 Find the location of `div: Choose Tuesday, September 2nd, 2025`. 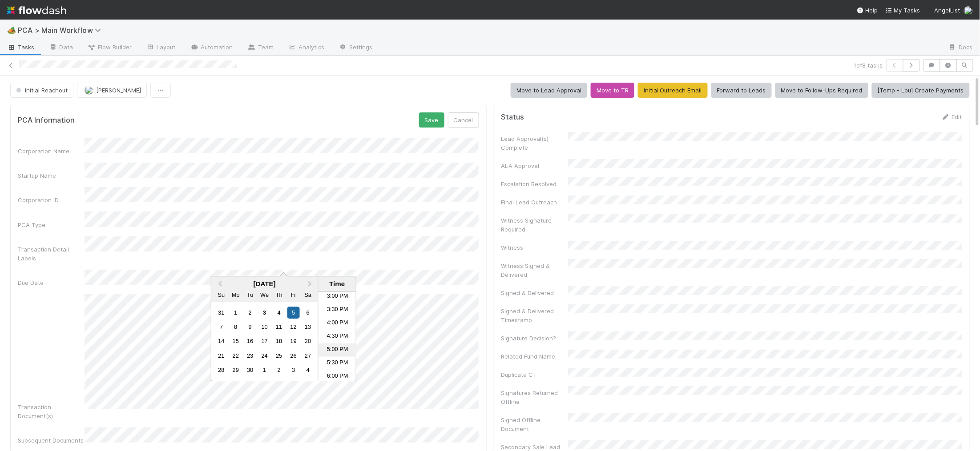

div: Choose Tuesday, September 2nd, 2025 is located at coordinates (250, 312).